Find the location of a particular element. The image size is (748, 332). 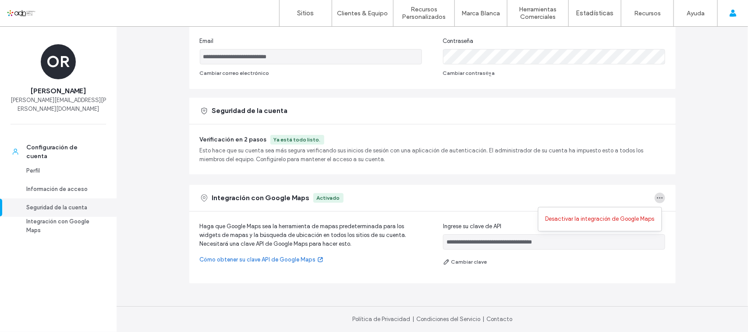

input: Ingrese su clave de API is located at coordinates (554, 242).